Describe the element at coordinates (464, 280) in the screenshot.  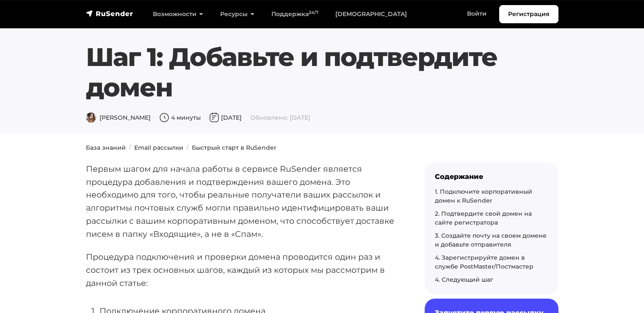
I see `a: 4. Следующий шаг` at that location.